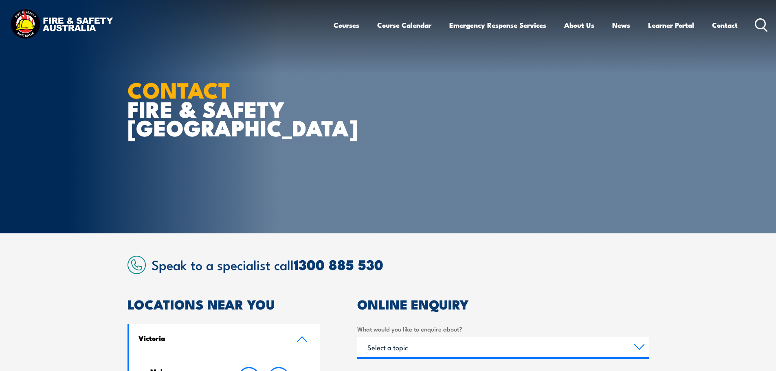 The height and width of the screenshot is (371, 776). Describe the element at coordinates (400, 264) in the screenshot. I see `h2: Speak to a specialist call` at that location.